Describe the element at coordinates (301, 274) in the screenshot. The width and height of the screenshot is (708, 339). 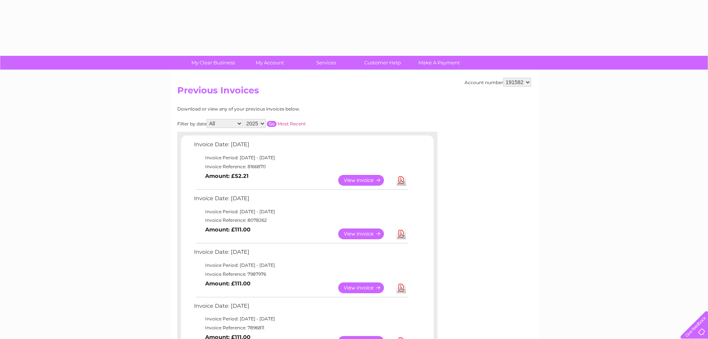
I see `td: Invoice Reference: 7987976` at that location.